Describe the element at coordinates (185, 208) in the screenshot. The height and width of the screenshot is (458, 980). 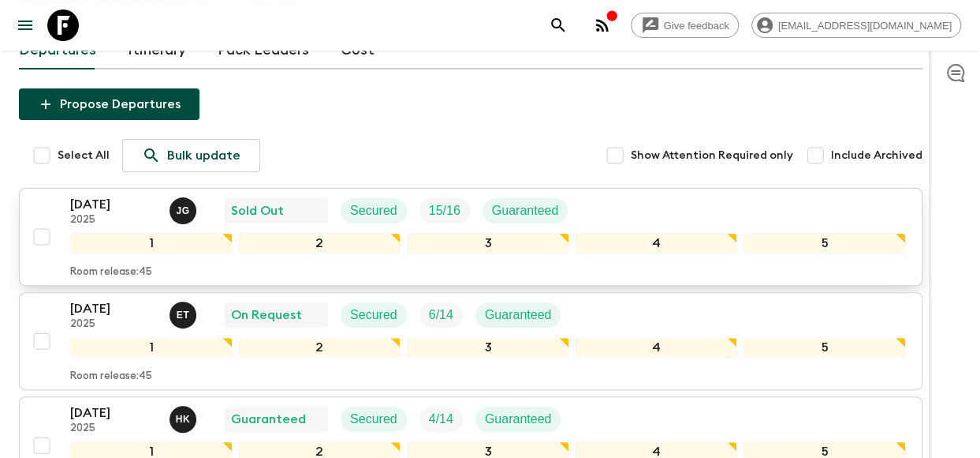
I see `span: Jón Gísli` at that location.